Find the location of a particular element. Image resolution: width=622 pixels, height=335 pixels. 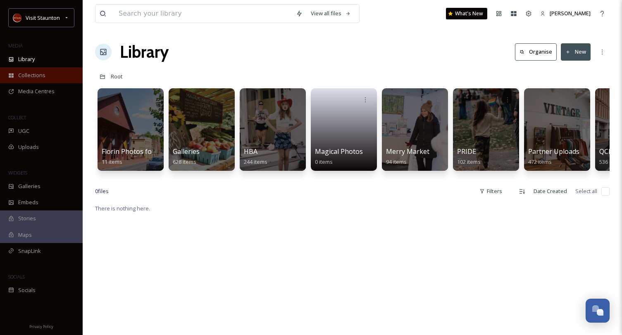

span: COLLECT is located at coordinates (17, 117).